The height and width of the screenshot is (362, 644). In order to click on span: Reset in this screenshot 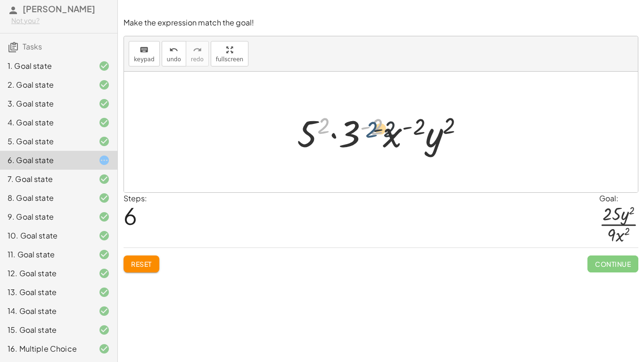, I will do `click(142, 264)`.